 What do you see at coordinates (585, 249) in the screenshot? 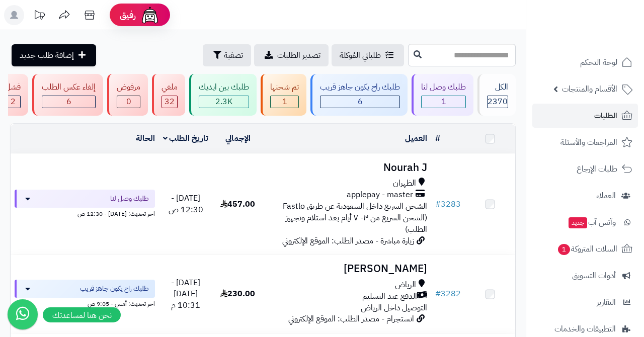
I see `a: السلات المتروكة1` at bounding box center [585, 249].